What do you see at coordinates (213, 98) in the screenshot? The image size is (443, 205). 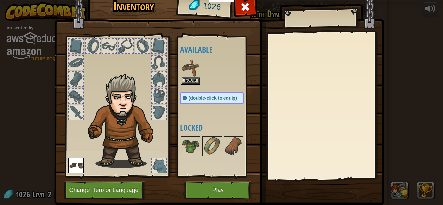 I see `span: (double-click to equip)` at bounding box center [213, 98].